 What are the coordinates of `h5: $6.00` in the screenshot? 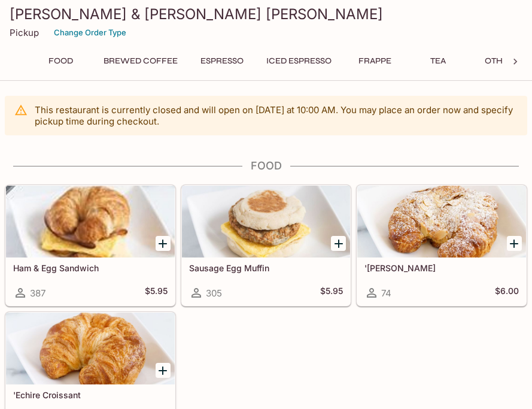 It's located at (506, 293).